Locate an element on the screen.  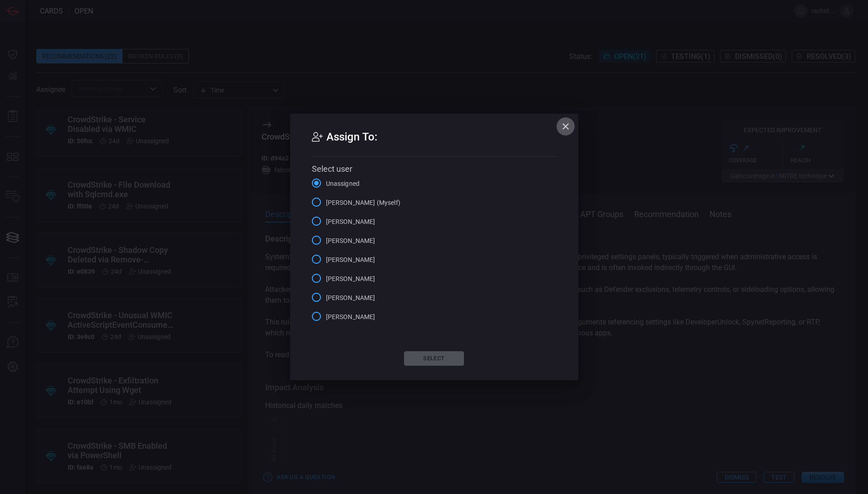
span: Unassigned is located at coordinates (343, 184).